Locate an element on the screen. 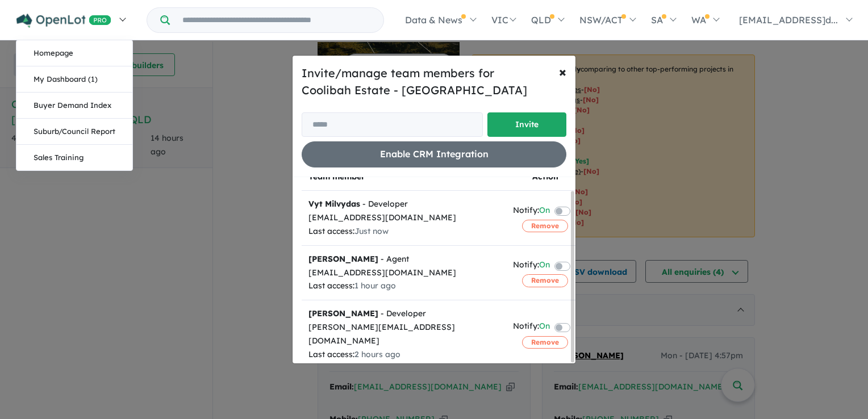  button: Invite is located at coordinates (526, 124).